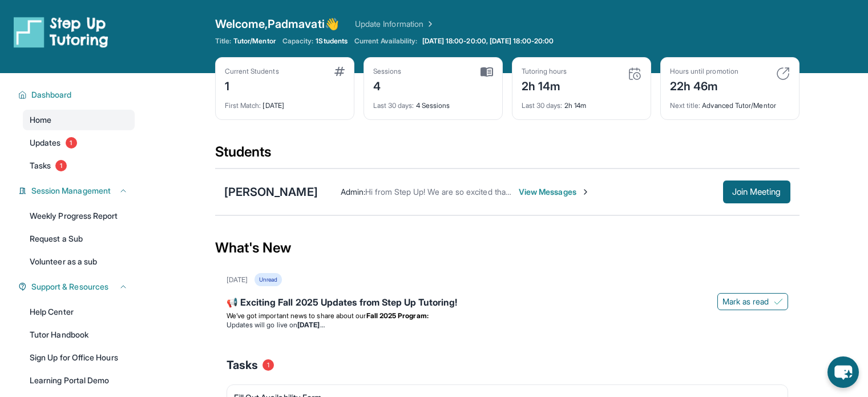  Describe the element at coordinates (507, 325) in the screenshot. I see `li: Updates will go live on` at that location.